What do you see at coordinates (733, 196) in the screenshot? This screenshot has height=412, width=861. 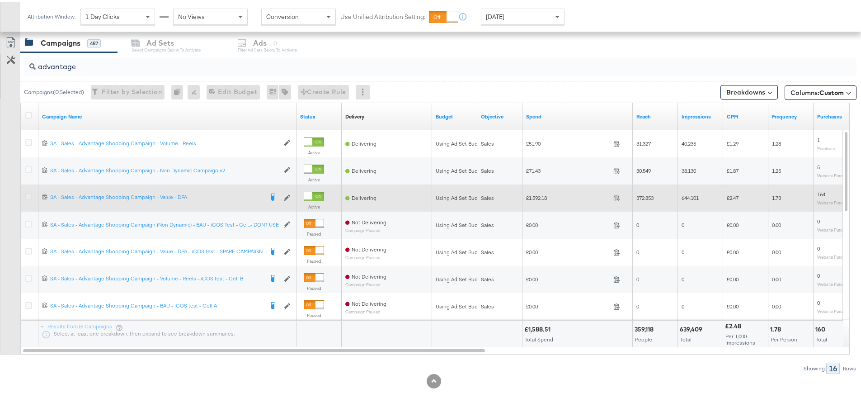 I see `span: £2.47` at bounding box center [733, 196].